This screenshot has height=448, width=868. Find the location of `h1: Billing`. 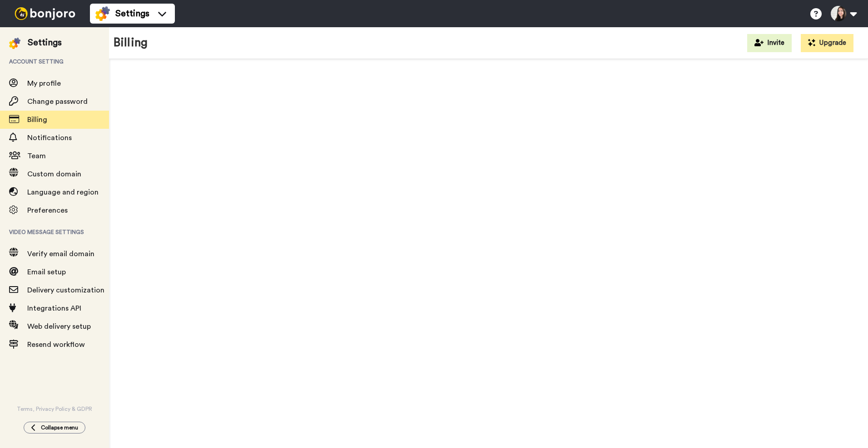

h1: Billing is located at coordinates (130, 43).